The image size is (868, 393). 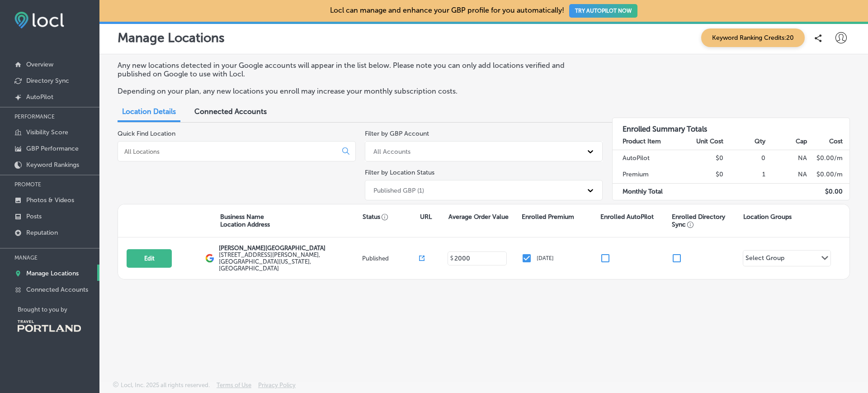 What do you see at coordinates (148, 111) in the screenshot?
I see `span: Location Details` at bounding box center [148, 111].